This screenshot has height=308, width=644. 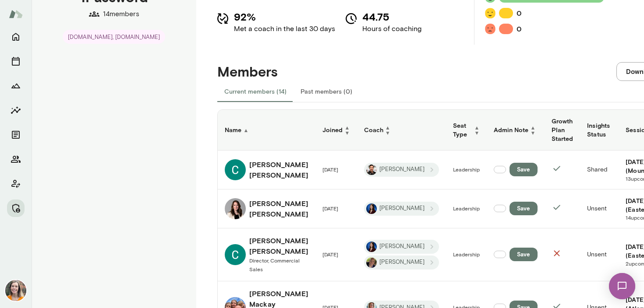 What do you see at coordinates (392, 29) in the screenshot?
I see `p: Hours of coaching` at bounding box center [392, 29].